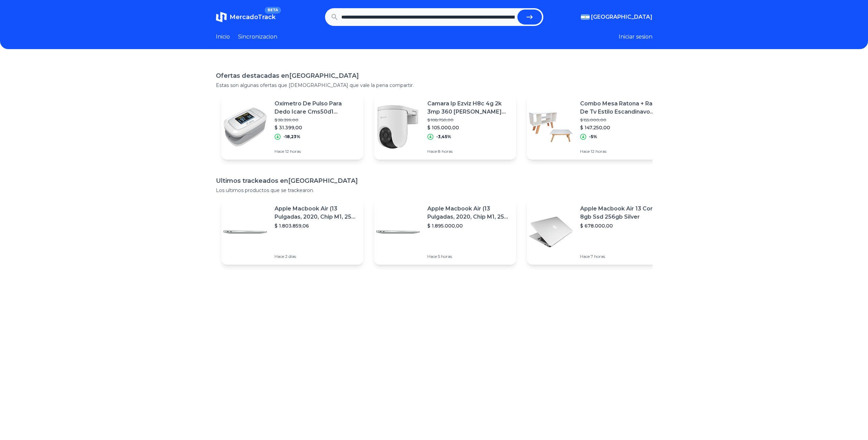 The width and height of the screenshot is (868, 440). What do you see at coordinates (316, 257) in the screenshot?
I see `p: Hace 2 días` at bounding box center [316, 257].